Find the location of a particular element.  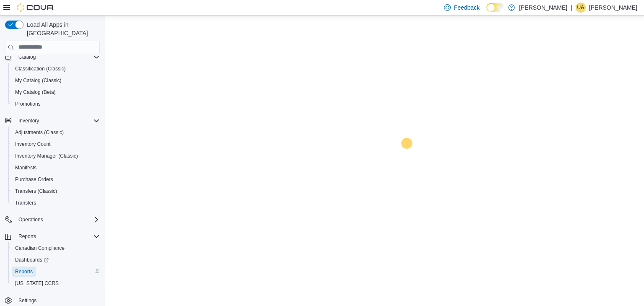

button: Manifests is located at coordinates (55, 168).